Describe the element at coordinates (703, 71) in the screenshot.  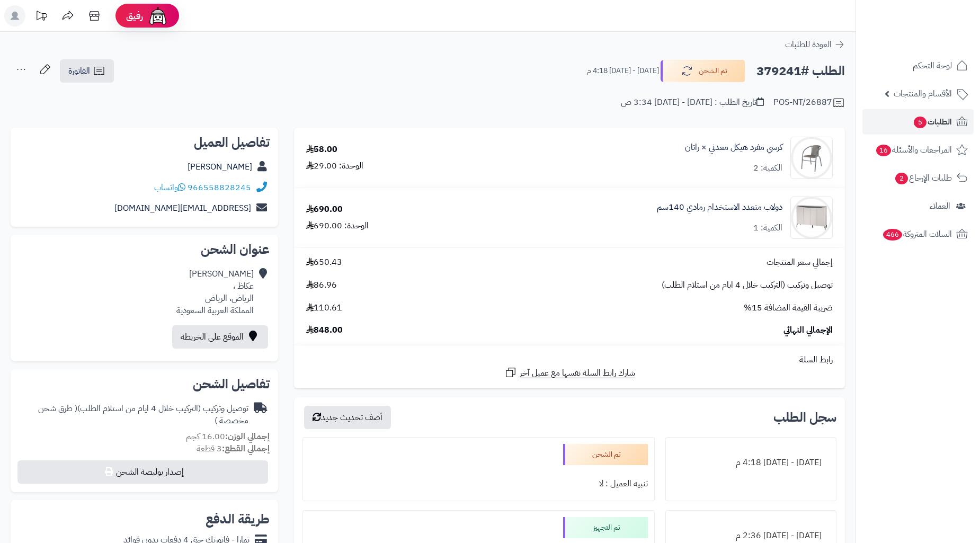
I see `button: تم الشحن` at that location.